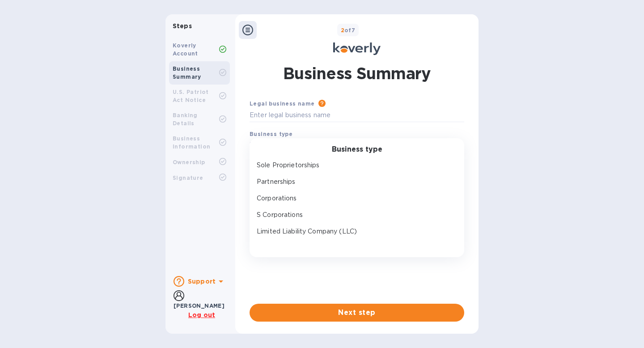 The height and width of the screenshot is (348, 644). Describe the element at coordinates (348, 30) in the screenshot. I see `b: of 7` at that location.